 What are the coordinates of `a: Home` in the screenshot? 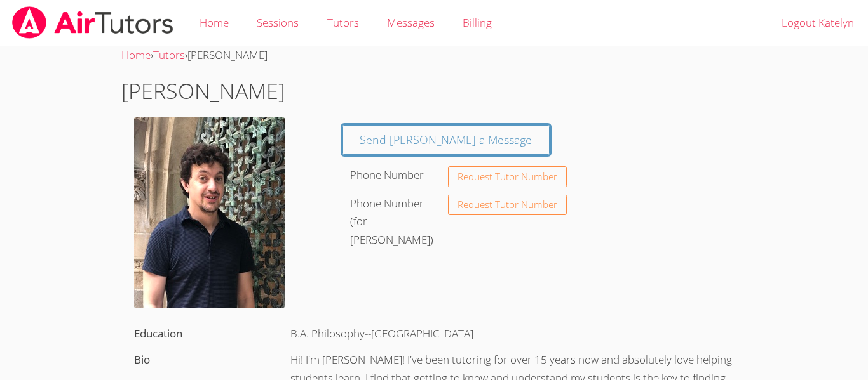 It's located at (136, 54).